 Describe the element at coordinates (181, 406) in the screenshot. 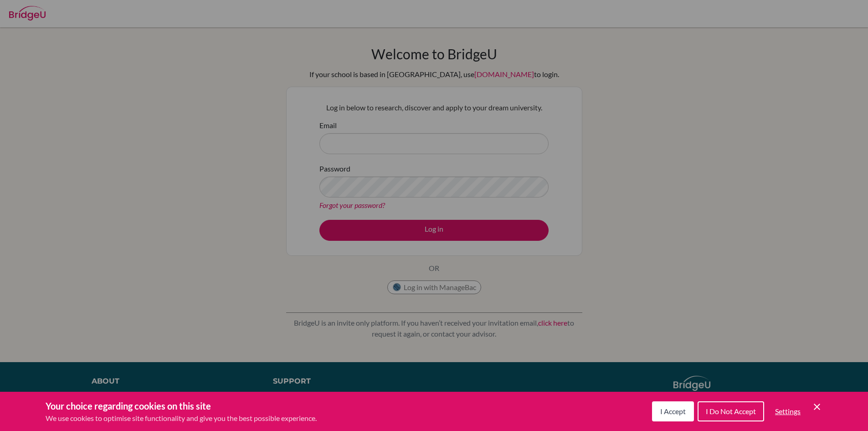

I see `h3: Your choice regarding cookies on this site` at that location.